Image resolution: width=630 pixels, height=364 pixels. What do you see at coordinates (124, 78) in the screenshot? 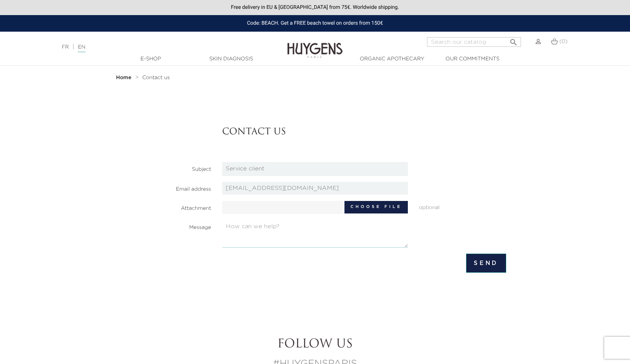
I see `strong: Home` at bounding box center [124, 78].